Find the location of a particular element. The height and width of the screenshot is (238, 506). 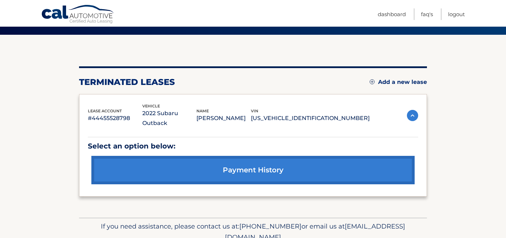

span: vehicle is located at coordinates (151, 106).